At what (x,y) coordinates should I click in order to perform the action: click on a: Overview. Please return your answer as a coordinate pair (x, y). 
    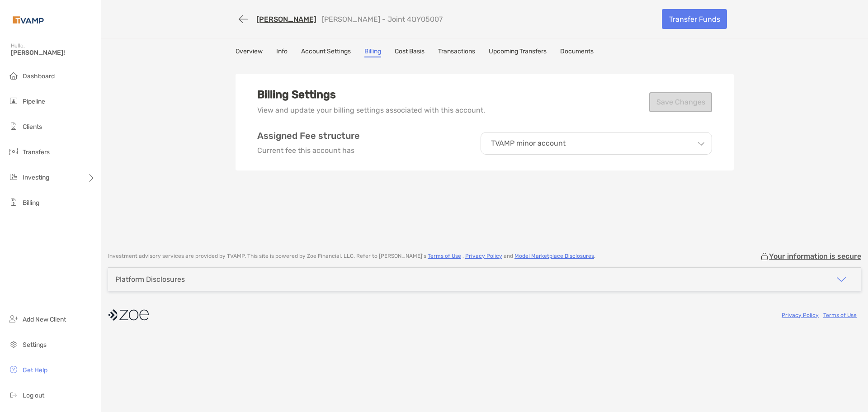
    Looking at the image, I should click on (249, 52).